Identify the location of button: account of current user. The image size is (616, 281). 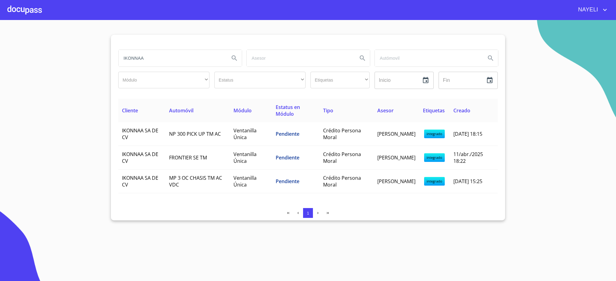
(591, 10).